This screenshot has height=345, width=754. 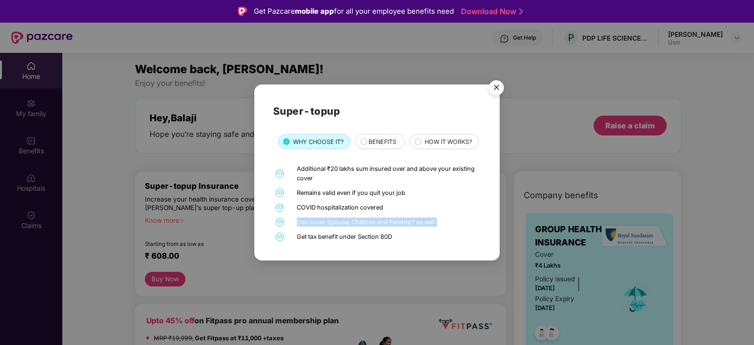 What do you see at coordinates (387, 173) in the screenshot?
I see `div: Additional ₹20 lakhs sum insured over and above your existing cover` at bounding box center [387, 173].